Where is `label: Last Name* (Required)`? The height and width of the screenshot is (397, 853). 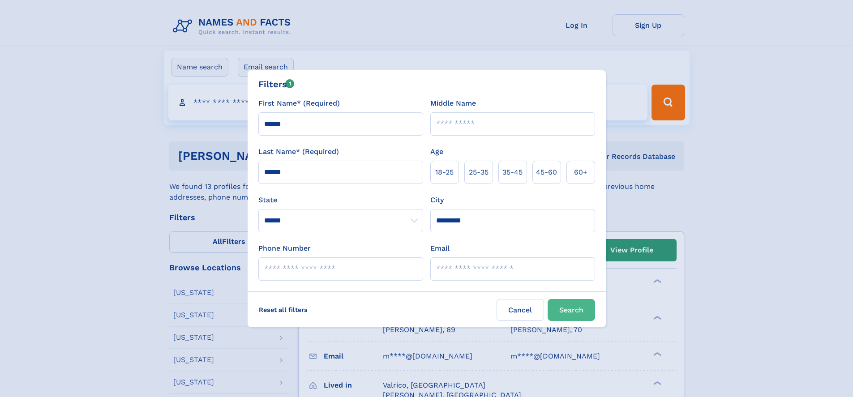
label: Last Name* (Required) is located at coordinates (299, 152).